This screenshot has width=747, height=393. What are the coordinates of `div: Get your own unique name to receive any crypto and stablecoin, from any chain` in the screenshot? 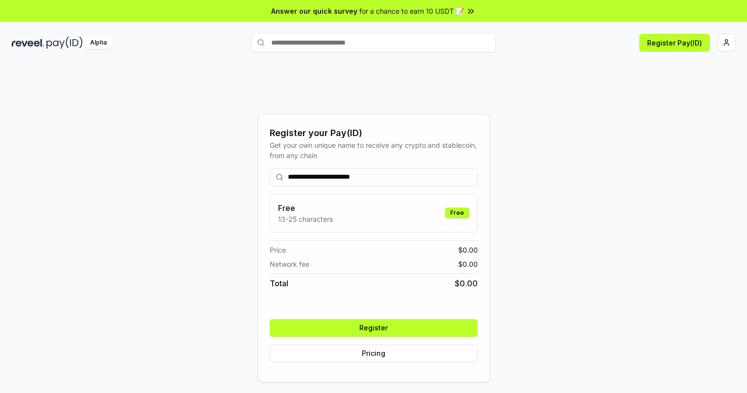 It's located at (373, 150).